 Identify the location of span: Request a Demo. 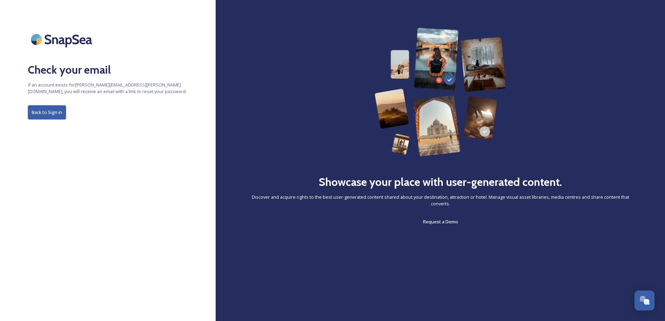
(440, 222).